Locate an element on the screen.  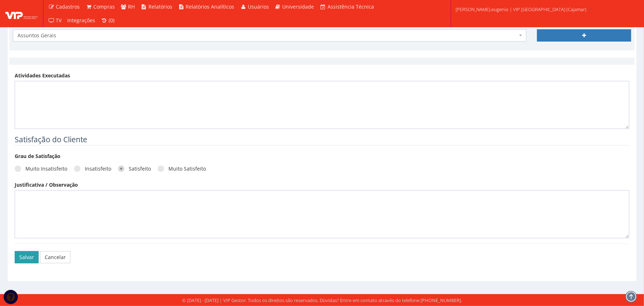
span: Usuários is located at coordinates (258, 7).